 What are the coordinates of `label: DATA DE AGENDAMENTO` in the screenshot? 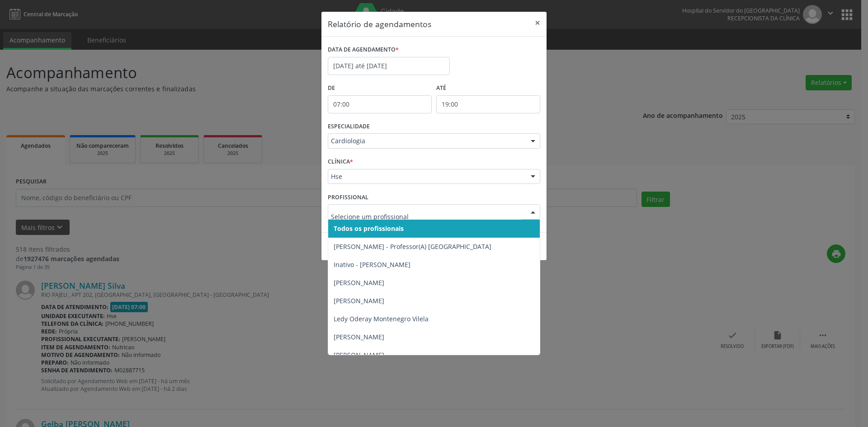 It's located at (363, 50).